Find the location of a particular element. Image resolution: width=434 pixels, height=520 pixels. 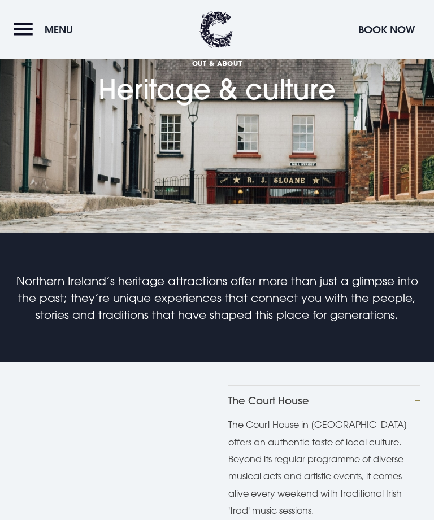

span: OUT & ABOUT is located at coordinates (217, 63).